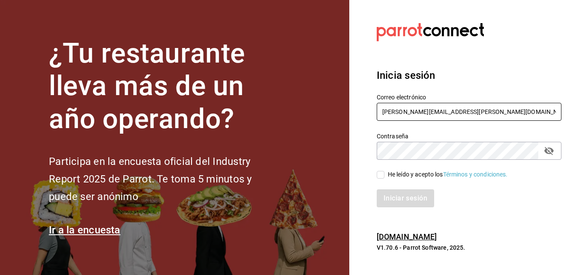 This screenshot has width=582, height=275. I want to click on h1: ¿Tu restaurante lleva más de un año operando?, so click(164, 87).